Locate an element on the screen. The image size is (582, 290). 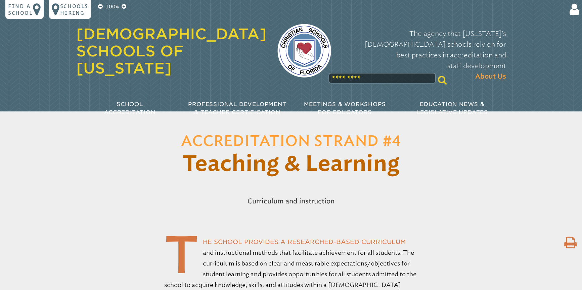
span: Meetings & Workshops for Educators is located at coordinates (345, 108).